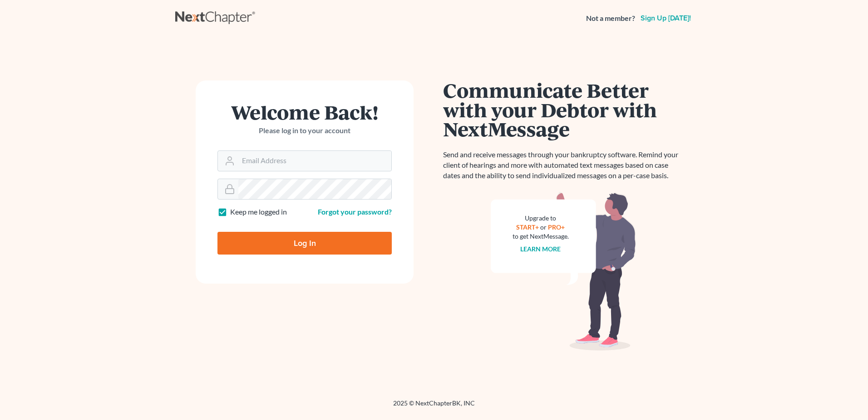 This screenshot has height=420, width=868. Describe the element at coordinates (305, 243) in the screenshot. I see `input: Log In` at that location.